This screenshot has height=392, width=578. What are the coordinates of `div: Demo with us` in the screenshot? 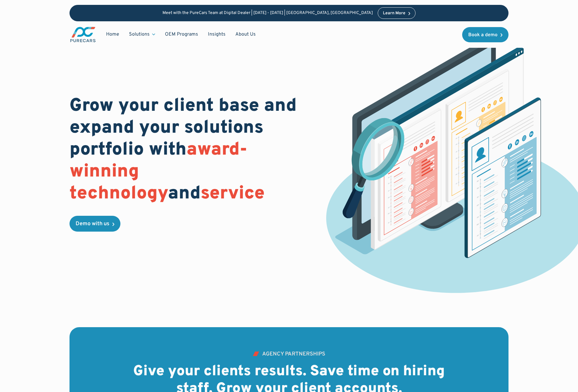 It's located at (92, 224).